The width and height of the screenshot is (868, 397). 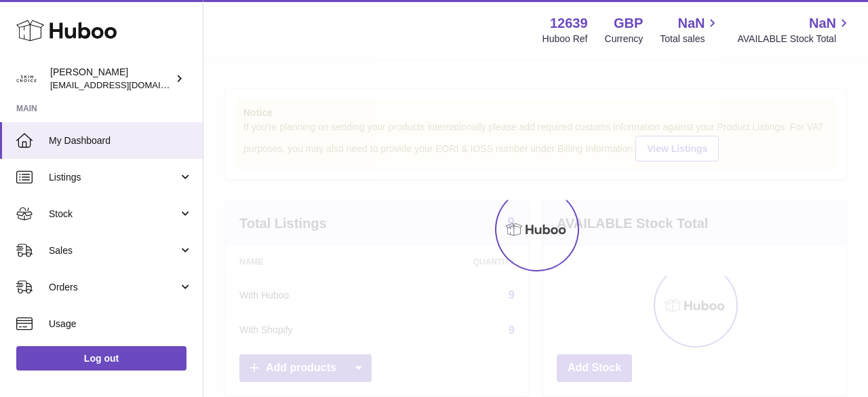 What do you see at coordinates (565, 39) in the screenshot?
I see `div: Huboo Ref` at bounding box center [565, 39].